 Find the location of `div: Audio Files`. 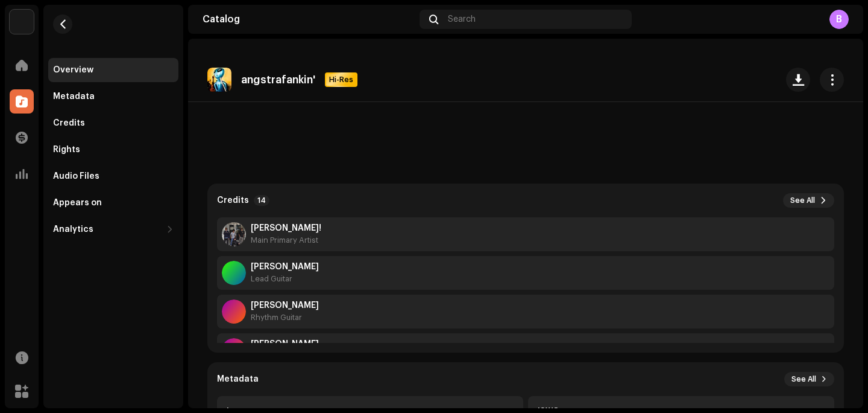

div: Audio Files is located at coordinates (76, 176).